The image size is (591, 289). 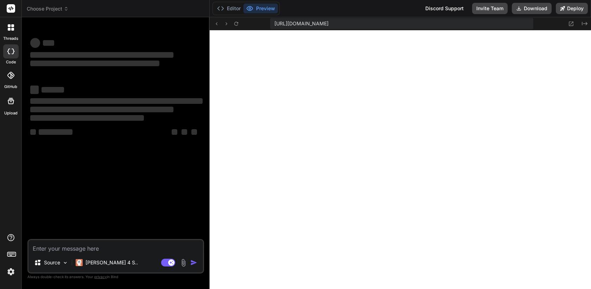 What do you see at coordinates (47, 9) in the screenshot?
I see `span: Choose Project` at bounding box center [47, 9].